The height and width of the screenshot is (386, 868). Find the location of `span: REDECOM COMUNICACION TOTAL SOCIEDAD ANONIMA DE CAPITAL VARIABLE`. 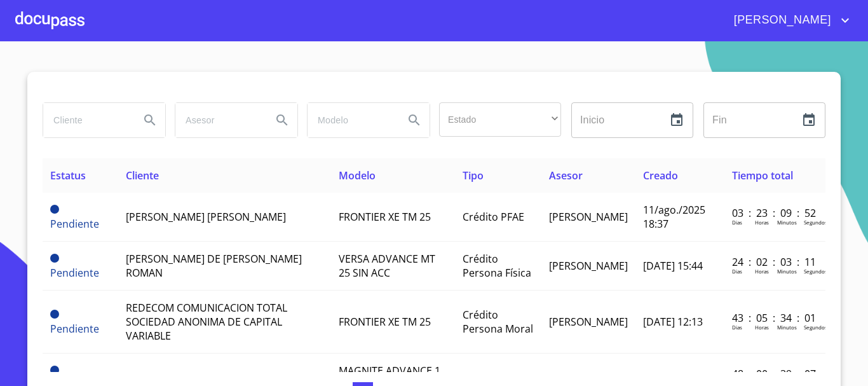

span: REDECOM COMUNICACION TOTAL SOCIEDAD ANONIMA DE CAPITAL VARIABLE is located at coordinates (206, 321).